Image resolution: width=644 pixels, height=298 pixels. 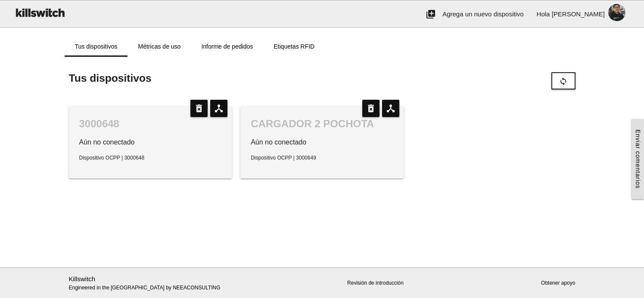 I want to click on span: Hola, so click(x=543, y=14).